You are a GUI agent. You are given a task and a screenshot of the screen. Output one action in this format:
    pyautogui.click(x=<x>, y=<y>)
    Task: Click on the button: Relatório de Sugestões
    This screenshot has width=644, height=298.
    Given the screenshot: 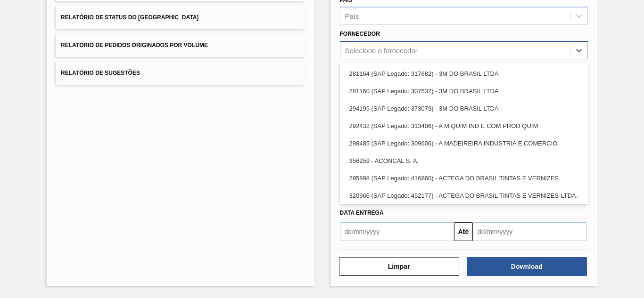 What is the action you would take?
    pyautogui.click(x=180, y=73)
    